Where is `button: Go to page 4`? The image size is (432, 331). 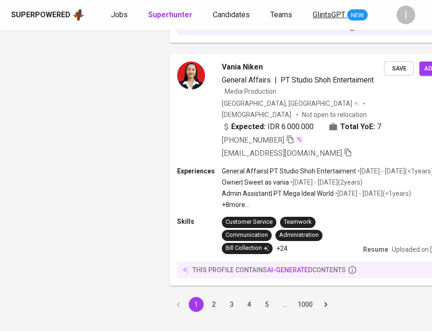 button: Go to page 4 is located at coordinates (250, 305).